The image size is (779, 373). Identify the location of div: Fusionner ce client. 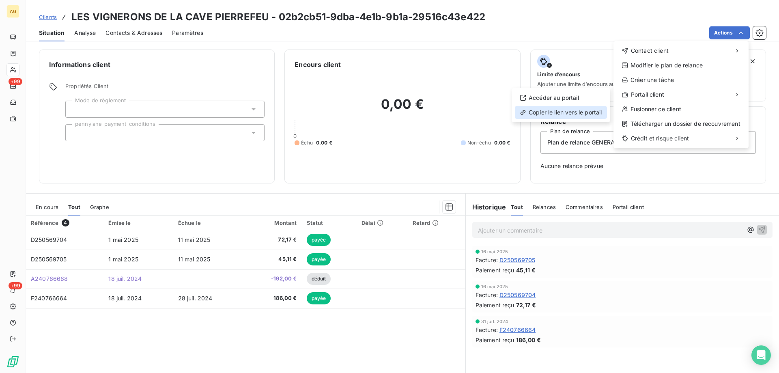
(681, 109).